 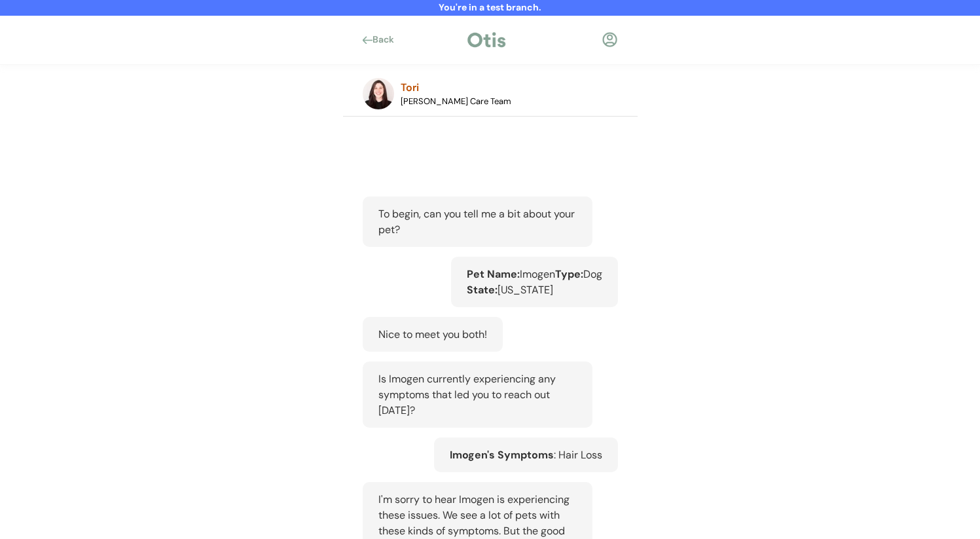 I want to click on strong: Imogen's Symptoms, so click(x=501, y=454).